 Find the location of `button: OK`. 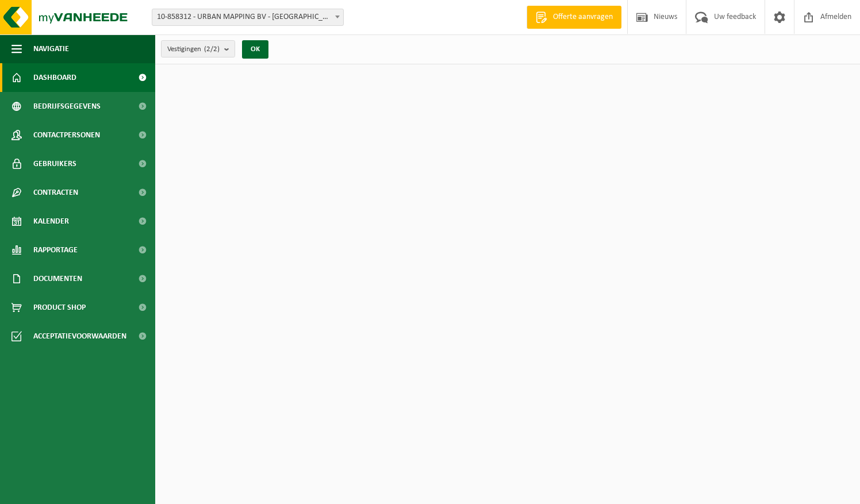

button: OK is located at coordinates (255, 49).